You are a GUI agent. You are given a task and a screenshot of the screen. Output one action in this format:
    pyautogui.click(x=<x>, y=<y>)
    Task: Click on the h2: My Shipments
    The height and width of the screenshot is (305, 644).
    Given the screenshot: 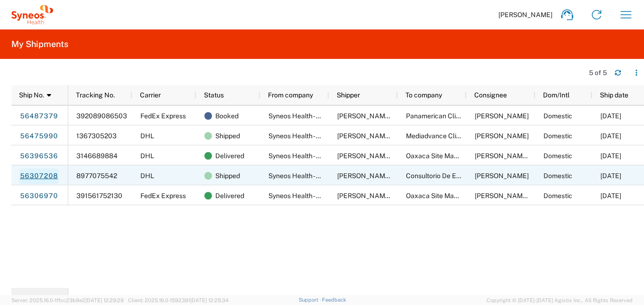 What is the action you would take?
    pyautogui.click(x=40, y=44)
    